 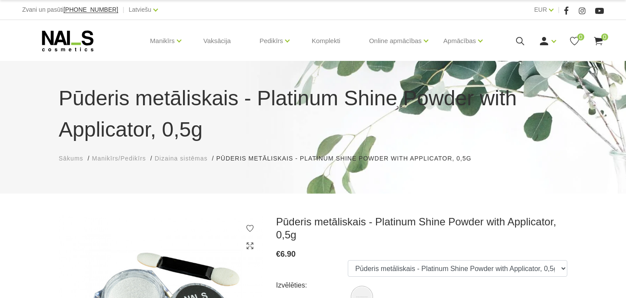 What do you see at coordinates (288, 254) in the screenshot?
I see `span: 6.90` at bounding box center [288, 254].